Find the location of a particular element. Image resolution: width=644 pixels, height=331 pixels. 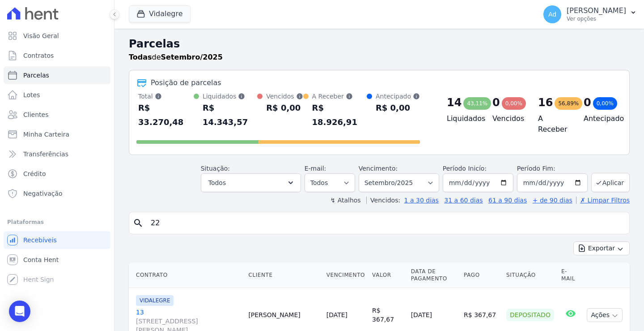

a: 31 a 60 dias is located at coordinates (463, 200).